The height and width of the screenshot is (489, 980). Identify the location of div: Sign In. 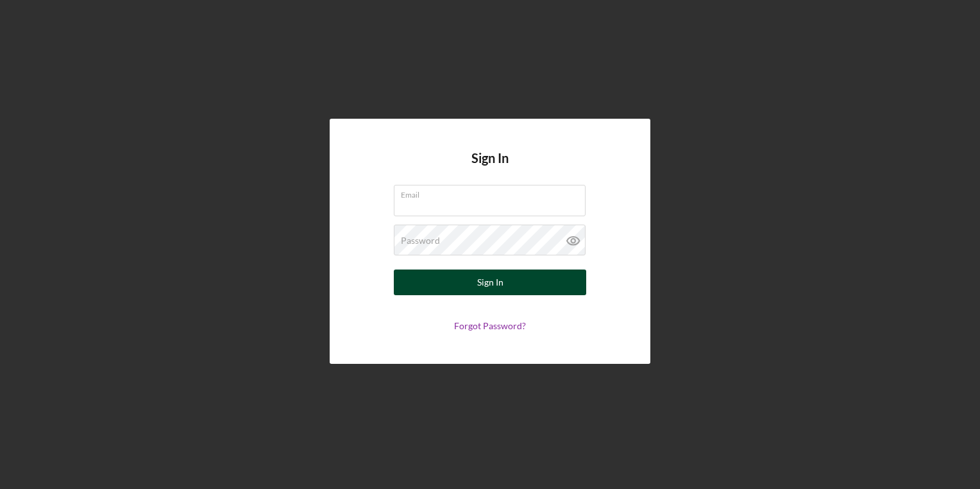
(490, 283).